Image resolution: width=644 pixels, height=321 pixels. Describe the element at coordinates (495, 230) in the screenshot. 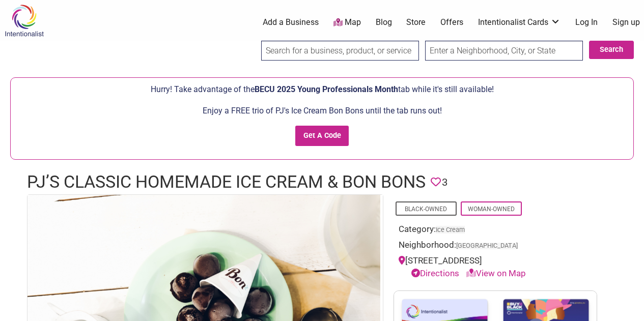

I see `div: Category:` at that location.